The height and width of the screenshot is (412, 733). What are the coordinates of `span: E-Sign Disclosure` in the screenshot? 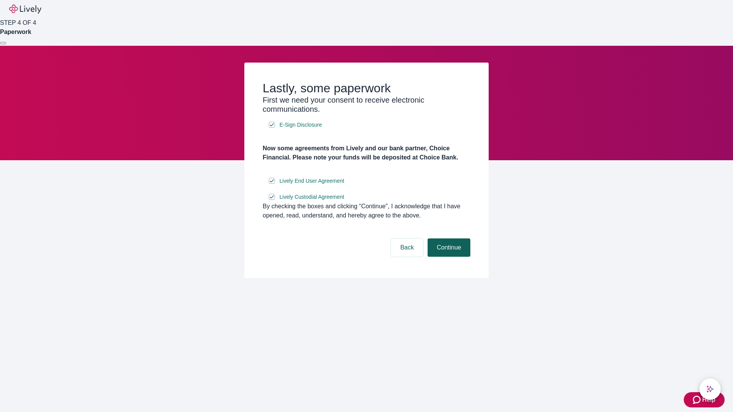 It's located at (300, 125).